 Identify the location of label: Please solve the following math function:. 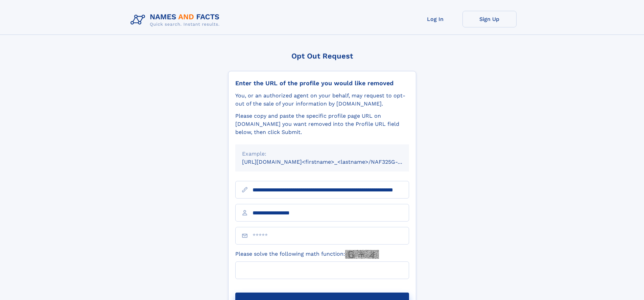
(307, 254).